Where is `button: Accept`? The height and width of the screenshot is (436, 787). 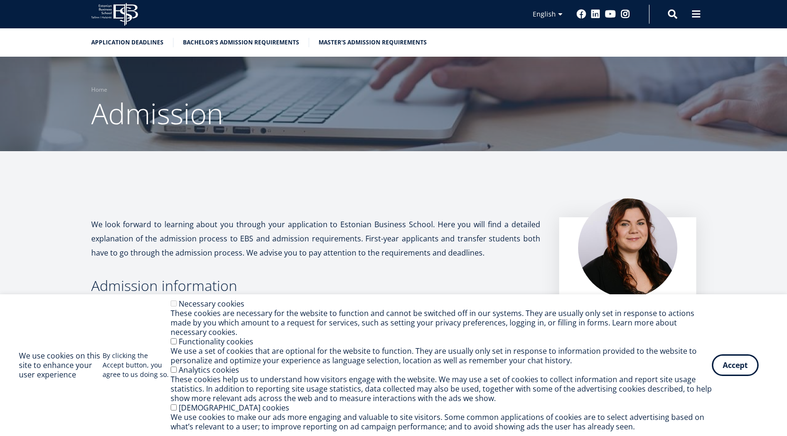 button: Accept is located at coordinates (735, 365).